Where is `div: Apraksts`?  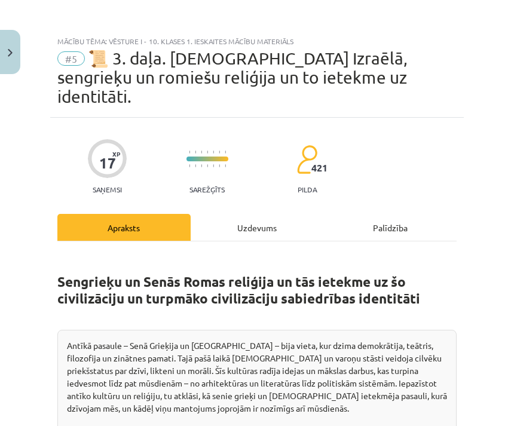 div: Apraksts is located at coordinates (124, 227).